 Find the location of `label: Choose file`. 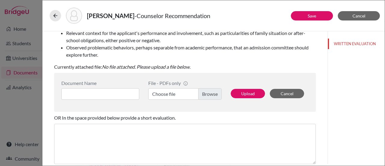

label: Choose file is located at coordinates (185, 94).